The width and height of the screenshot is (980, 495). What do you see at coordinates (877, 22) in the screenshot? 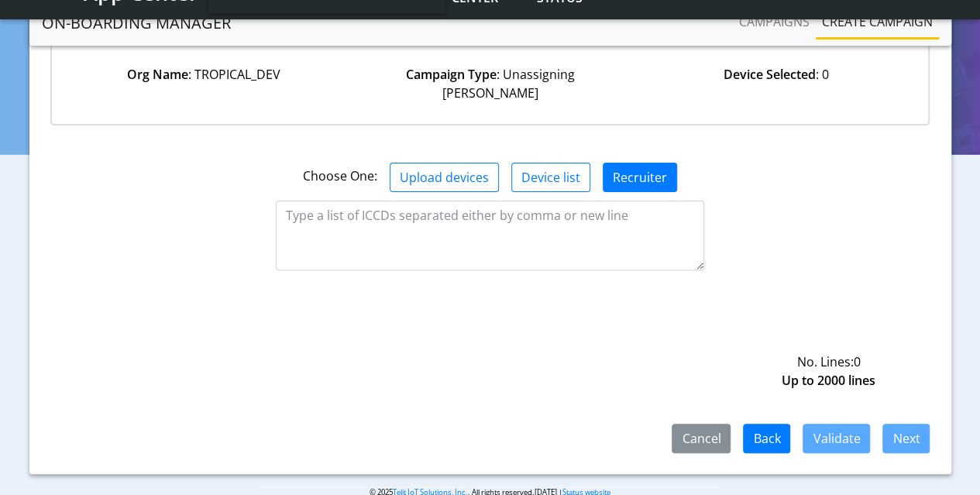
I see `a: Create campaign` at bounding box center [877, 22].